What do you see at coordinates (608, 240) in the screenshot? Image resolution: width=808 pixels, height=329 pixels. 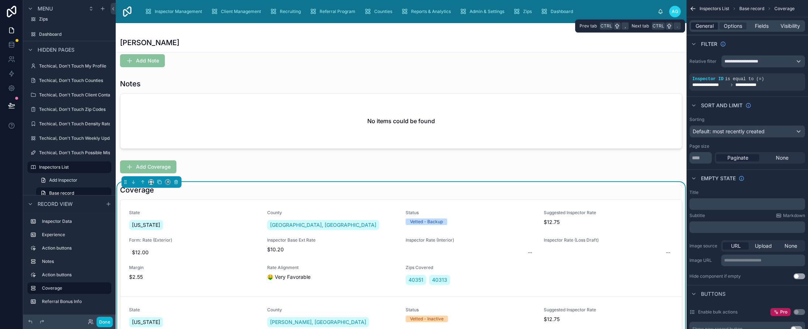 I see `span: Inspector Rate (Loss Draft)` at bounding box center [608, 240].